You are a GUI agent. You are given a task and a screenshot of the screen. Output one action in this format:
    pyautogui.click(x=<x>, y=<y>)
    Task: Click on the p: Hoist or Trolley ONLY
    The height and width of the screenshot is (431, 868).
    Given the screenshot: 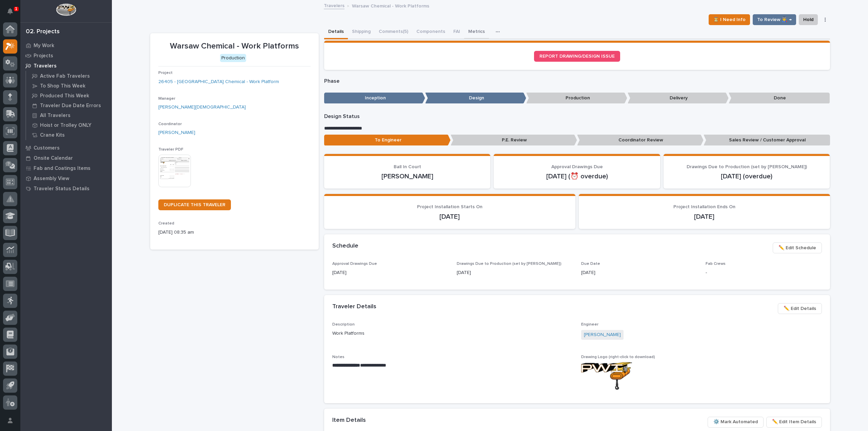 What is the action you would take?
    pyautogui.click(x=66, y=126)
    